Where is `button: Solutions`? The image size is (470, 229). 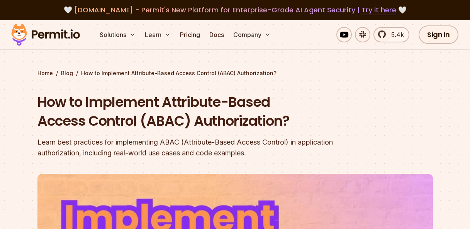
button: Solutions is located at coordinates (117, 35).